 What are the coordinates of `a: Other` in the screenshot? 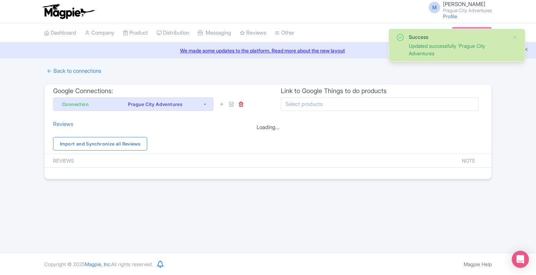 It's located at (285, 33).